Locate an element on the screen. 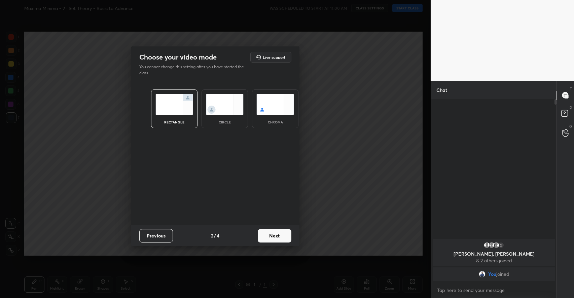 The width and height of the screenshot is (574, 298). img: normalScreenIcon.ae25ed63.svg is located at coordinates (174, 104).